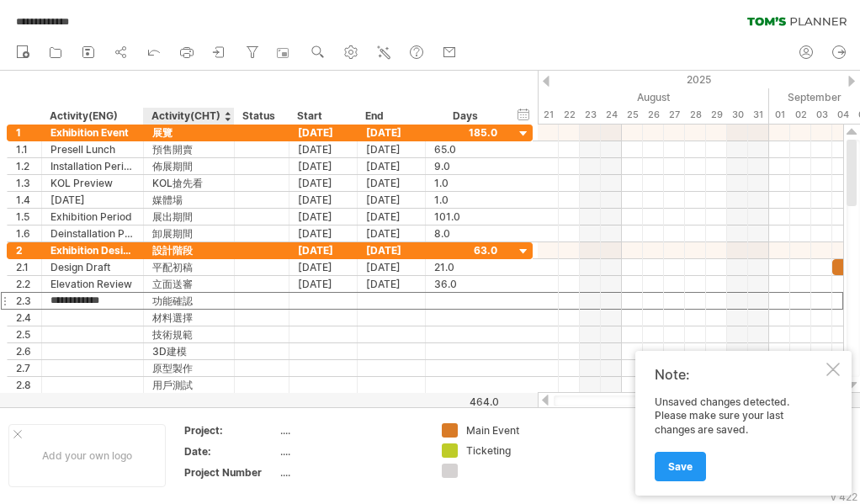 This screenshot has height=504, width=860. What do you see at coordinates (231, 472) in the screenshot?
I see `div: Project Number` at bounding box center [231, 472].